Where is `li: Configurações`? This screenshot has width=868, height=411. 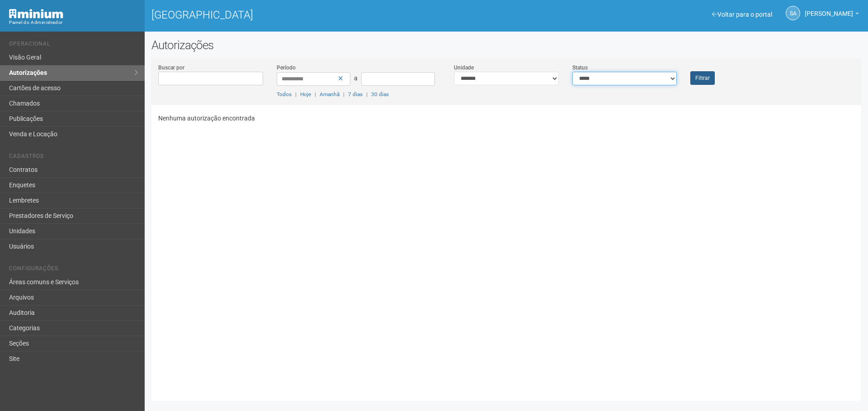
li: Configurações is located at coordinates (74, 270).